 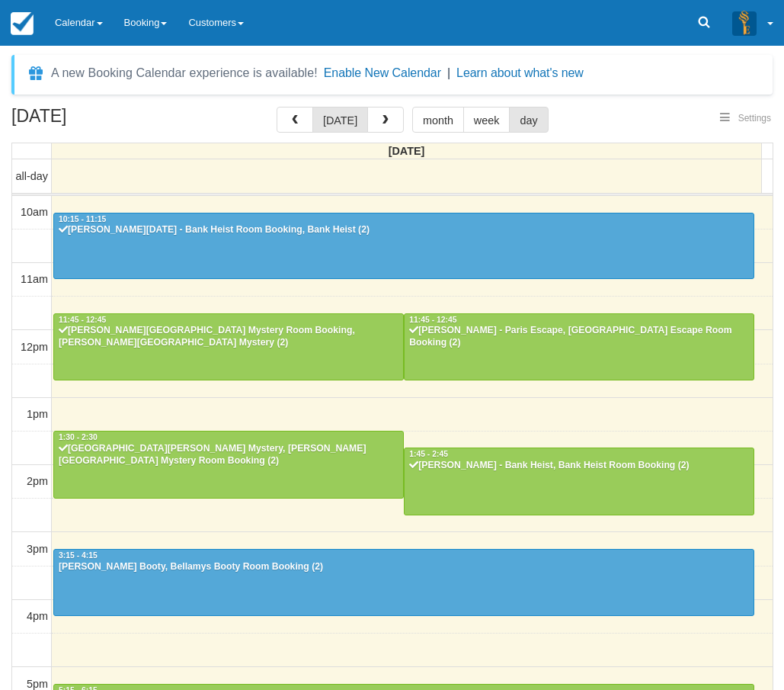 I want to click on span: 5pm, so click(x=37, y=684).